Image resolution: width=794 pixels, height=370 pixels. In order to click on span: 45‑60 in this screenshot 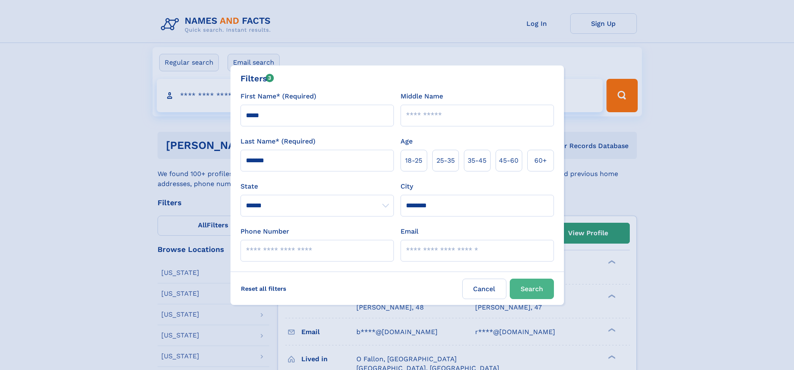, I will do `click(509, 161)`.